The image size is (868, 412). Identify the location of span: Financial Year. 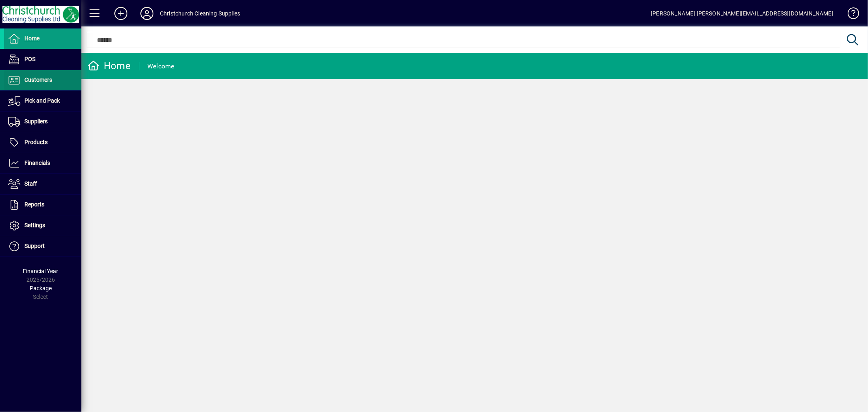
(41, 272).